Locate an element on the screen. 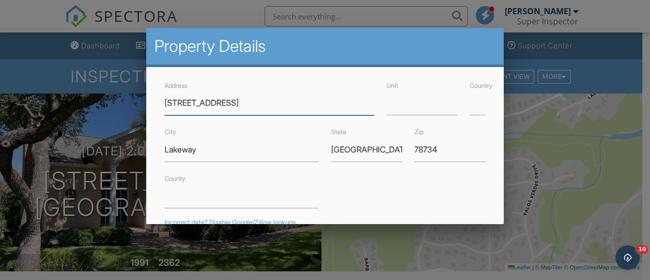 Image resolution: width=650 pixels, height=280 pixels. label: Zip is located at coordinates (419, 132).